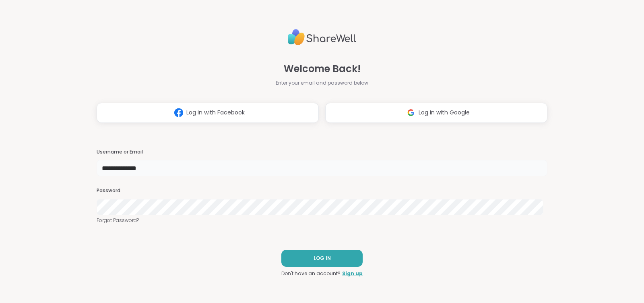 This screenshot has width=644, height=303. Describe the element at coordinates (216, 113) in the screenshot. I see `span: Log in with Facebook` at that location.